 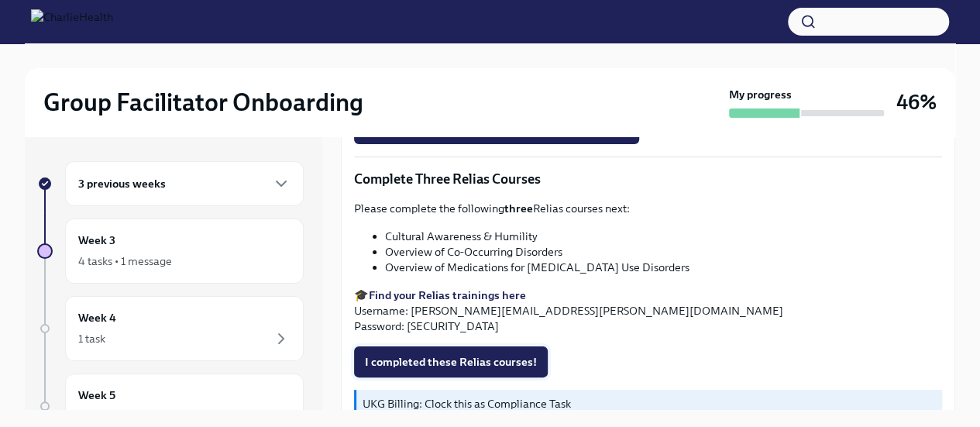 What do you see at coordinates (519, 209) in the screenshot?
I see `strong: three` at bounding box center [519, 209].